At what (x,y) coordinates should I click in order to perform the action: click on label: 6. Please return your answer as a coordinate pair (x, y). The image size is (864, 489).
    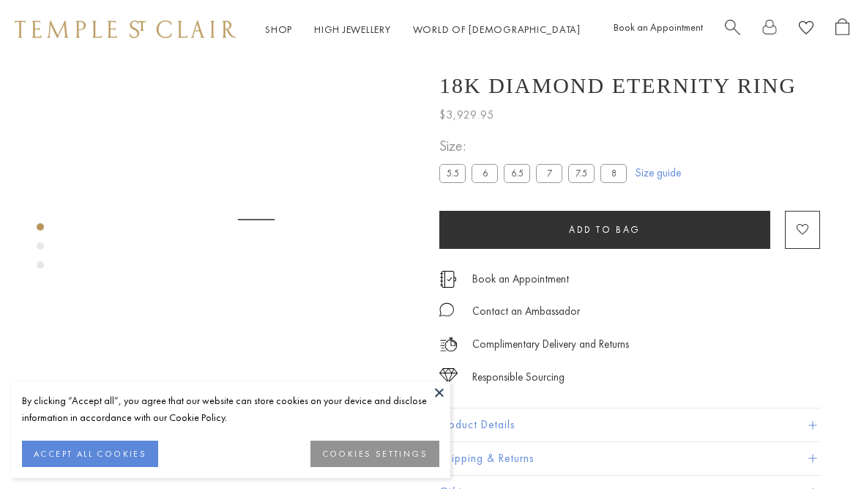
    Looking at the image, I should click on (485, 173).